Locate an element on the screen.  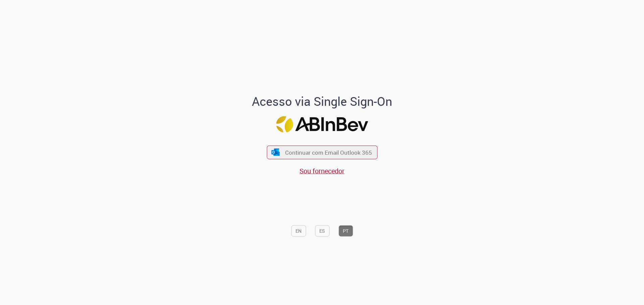
img: ícone Azure/Microsoft 360 is located at coordinates (276, 152).